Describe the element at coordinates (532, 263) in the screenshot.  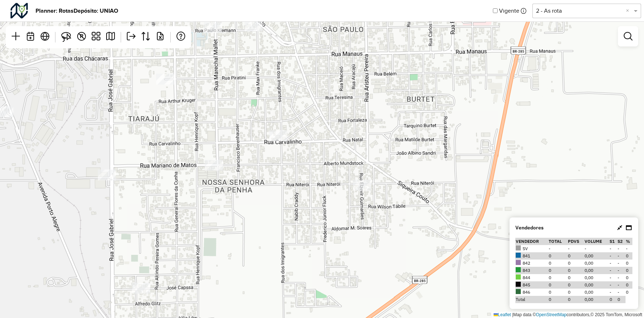
I see `td: 842` at that location.